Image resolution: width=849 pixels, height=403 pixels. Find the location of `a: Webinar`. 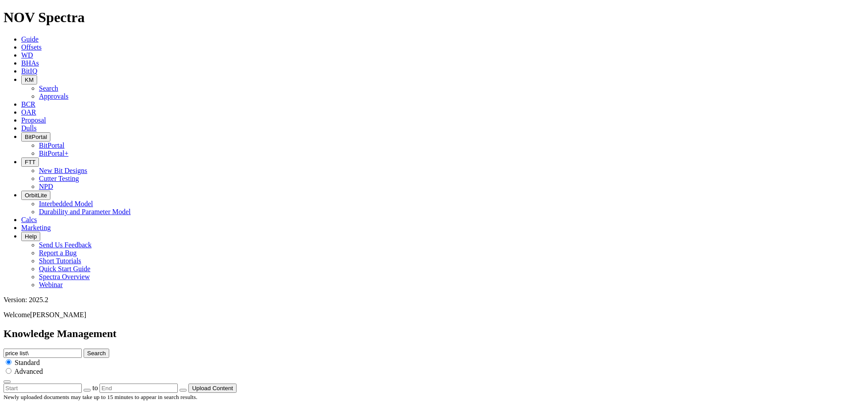

a: Webinar is located at coordinates (51, 284).